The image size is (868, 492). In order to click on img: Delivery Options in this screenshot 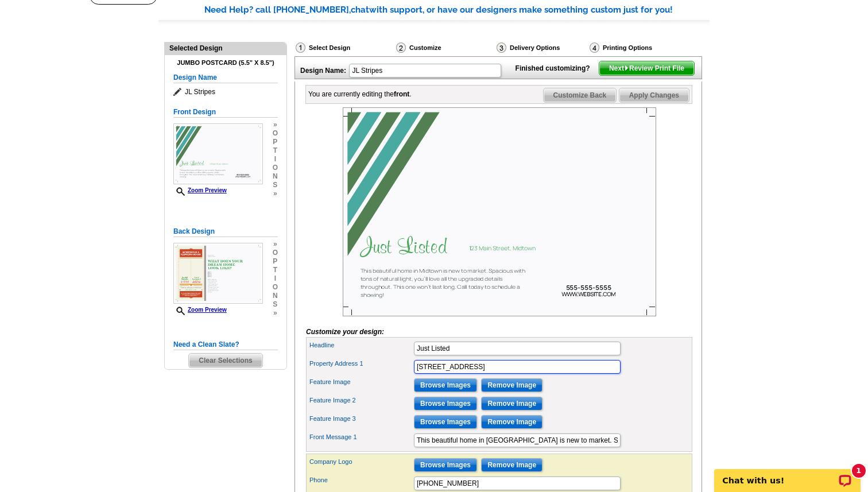, I will do `click(501, 48)`.